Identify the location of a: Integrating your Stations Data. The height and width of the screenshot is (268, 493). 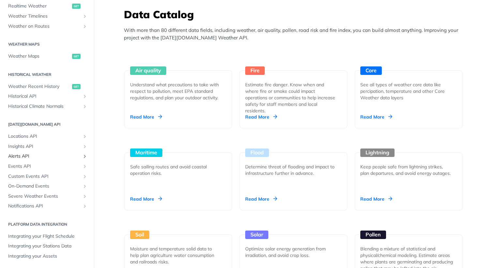
(47, 246).